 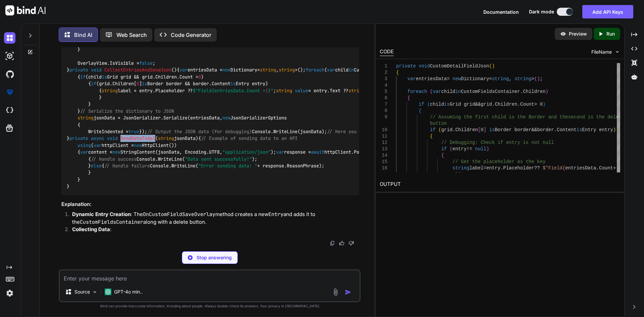 I want to click on span: CustomDetailFieldJson, so click(x=460, y=66).